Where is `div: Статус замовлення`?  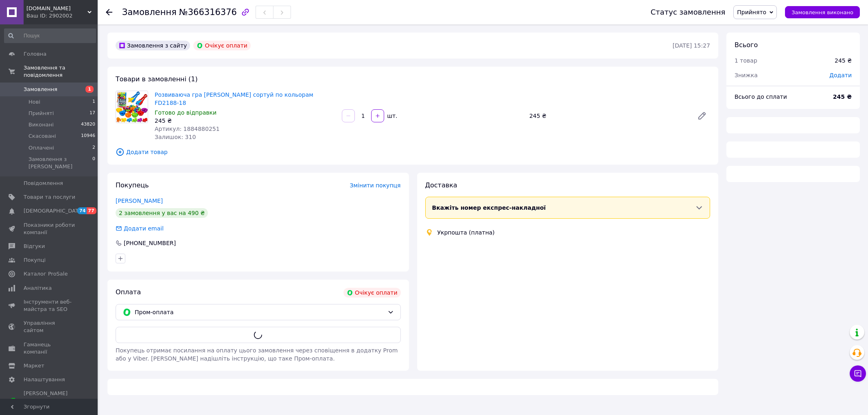 div: Статус замовлення is located at coordinates (688, 12).